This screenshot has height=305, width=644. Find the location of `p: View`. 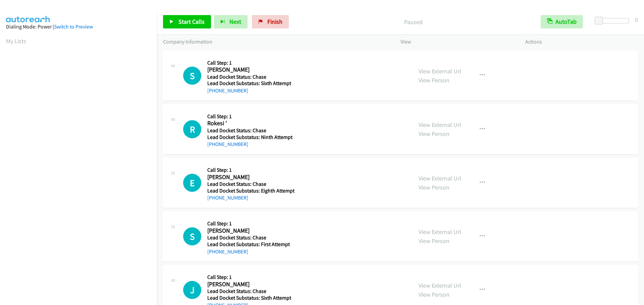

p: View is located at coordinates (457, 42).